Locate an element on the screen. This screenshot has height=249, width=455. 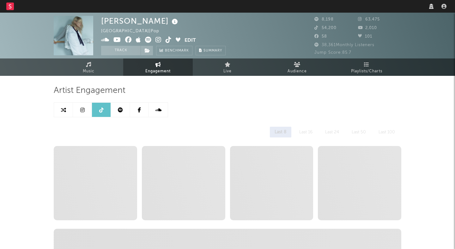
a: Music is located at coordinates (88, 67).